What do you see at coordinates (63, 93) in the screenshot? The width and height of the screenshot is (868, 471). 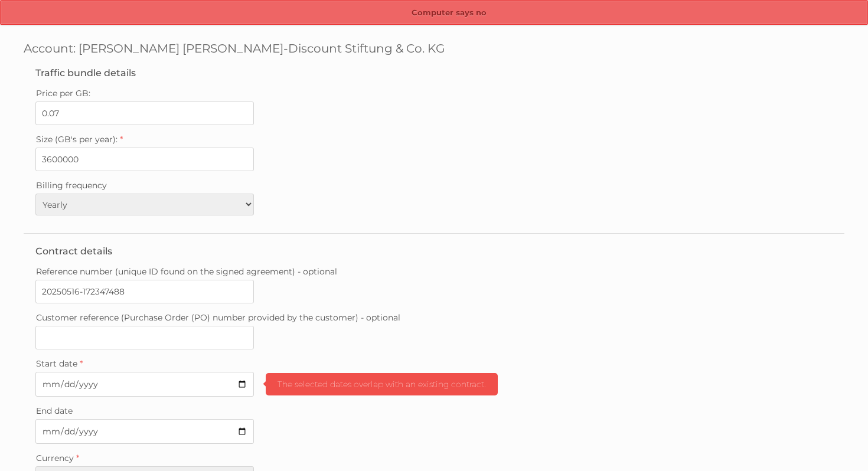 I see `span: Price per GB:` at bounding box center [63, 93].